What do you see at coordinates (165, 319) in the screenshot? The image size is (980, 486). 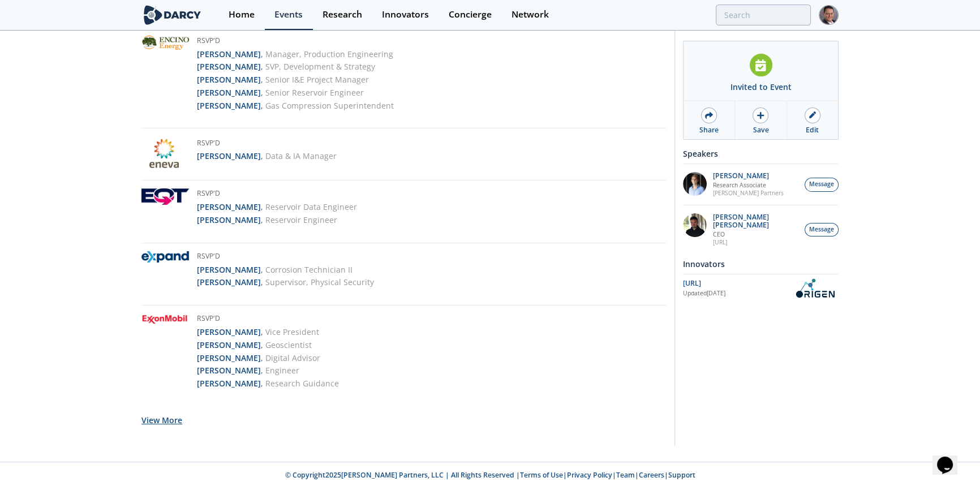 I see `img: ExxonMobil Corporation` at bounding box center [165, 319].